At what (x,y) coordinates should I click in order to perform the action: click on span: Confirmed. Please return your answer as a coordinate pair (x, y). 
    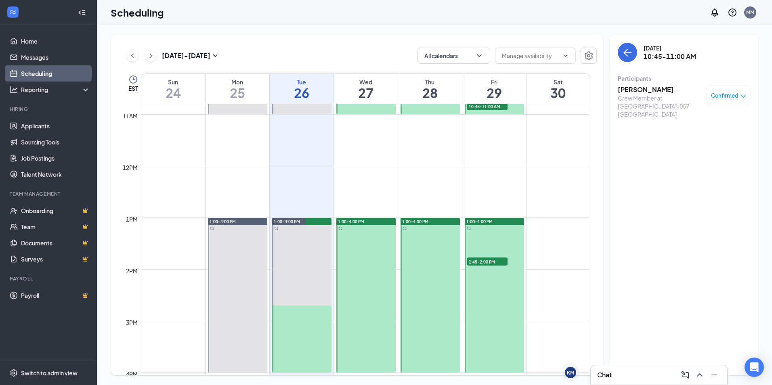
    Looking at the image, I should click on (725, 96).